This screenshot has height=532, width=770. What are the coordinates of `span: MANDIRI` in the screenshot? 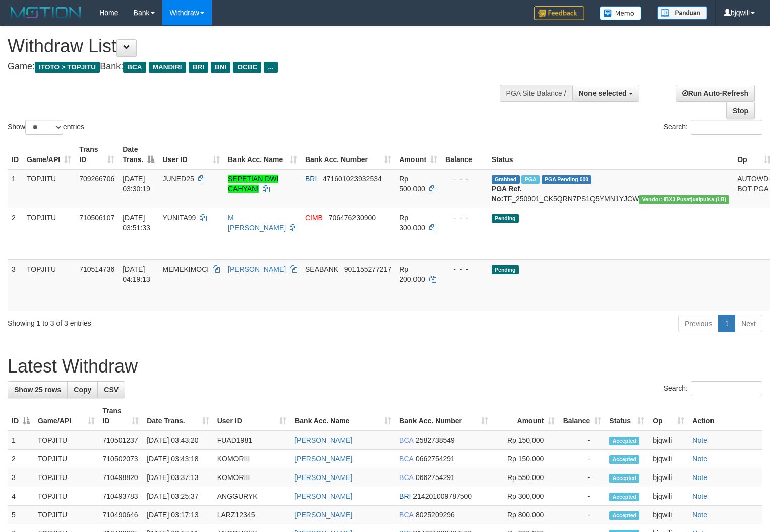 It's located at (167, 67).